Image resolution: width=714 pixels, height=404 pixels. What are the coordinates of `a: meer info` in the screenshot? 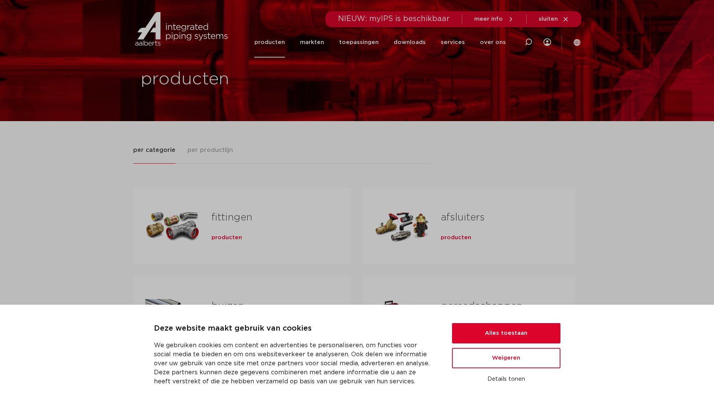 It's located at (494, 19).